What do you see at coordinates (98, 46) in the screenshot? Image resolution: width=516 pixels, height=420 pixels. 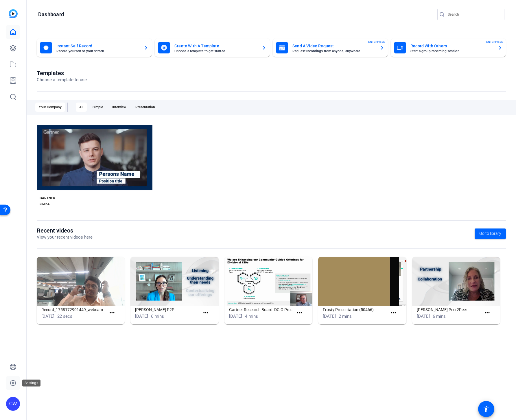 I see `mat-card-title: Instant Self Record` at bounding box center [98, 46].